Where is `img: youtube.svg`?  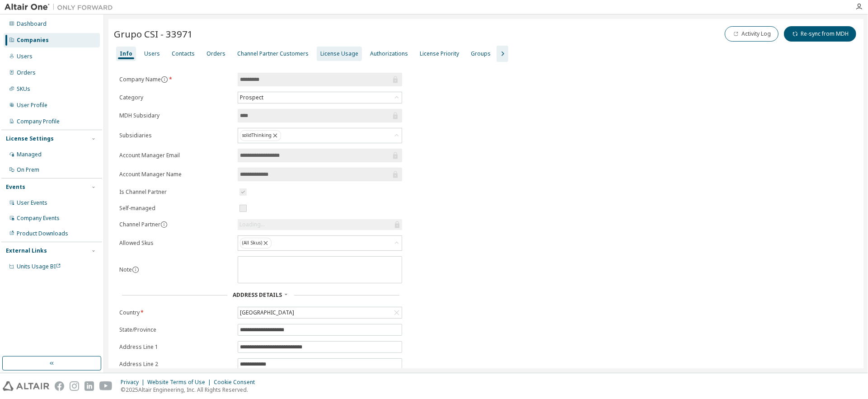
img: youtube.svg is located at coordinates (106, 386).